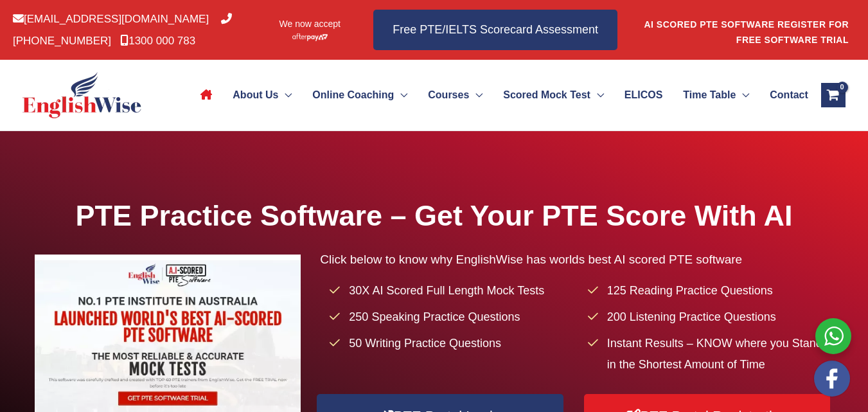 The height and width of the screenshot is (412, 868). Describe the element at coordinates (833, 95) in the screenshot. I see `a: View Shopping Cart, empty` at that location.